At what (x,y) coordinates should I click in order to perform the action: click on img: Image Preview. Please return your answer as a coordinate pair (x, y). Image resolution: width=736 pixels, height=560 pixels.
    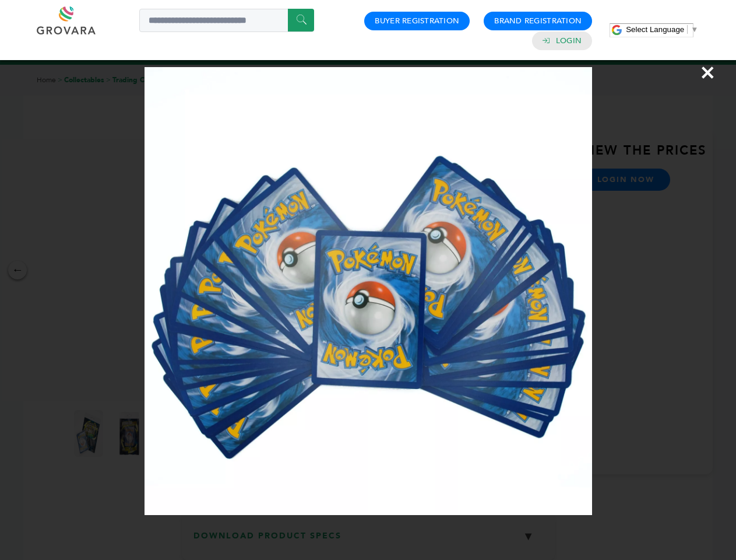
    Looking at the image, I should click on (368, 291).